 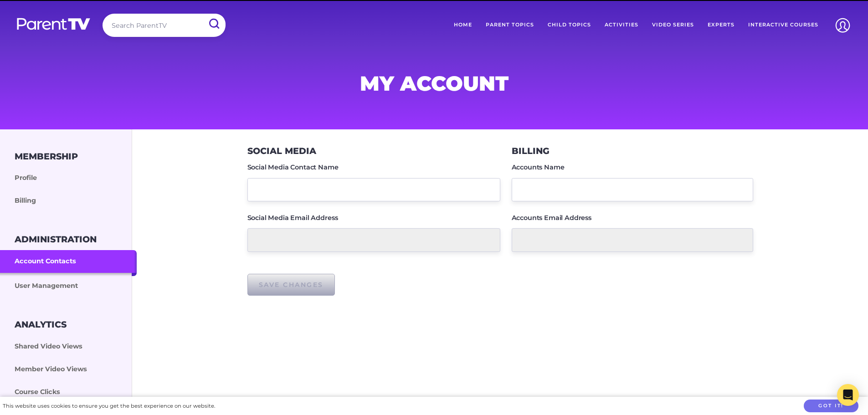 I want to click on label: Social Media Contact Name, so click(x=293, y=167).